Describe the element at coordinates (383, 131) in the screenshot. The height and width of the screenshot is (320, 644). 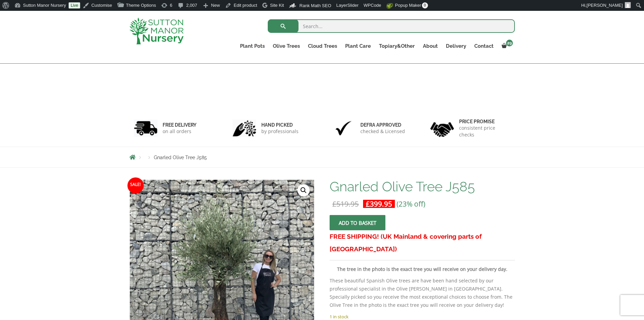
I see `p: checked & Licensed` at that location.